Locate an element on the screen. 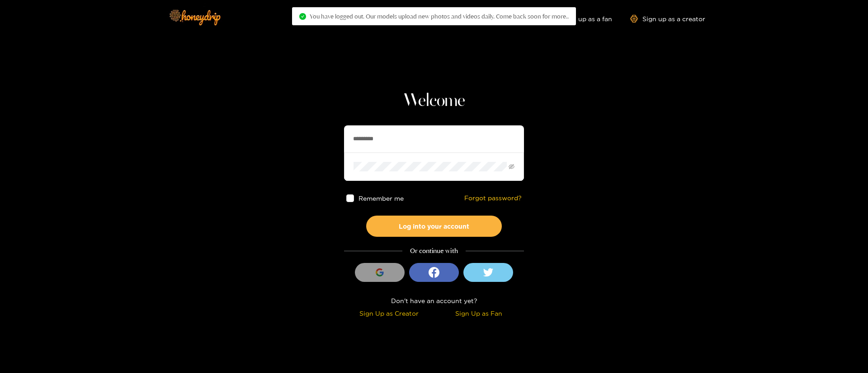 Image resolution: width=868 pixels, height=373 pixels. a: Sign up as a creator is located at coordinates (668, 18).